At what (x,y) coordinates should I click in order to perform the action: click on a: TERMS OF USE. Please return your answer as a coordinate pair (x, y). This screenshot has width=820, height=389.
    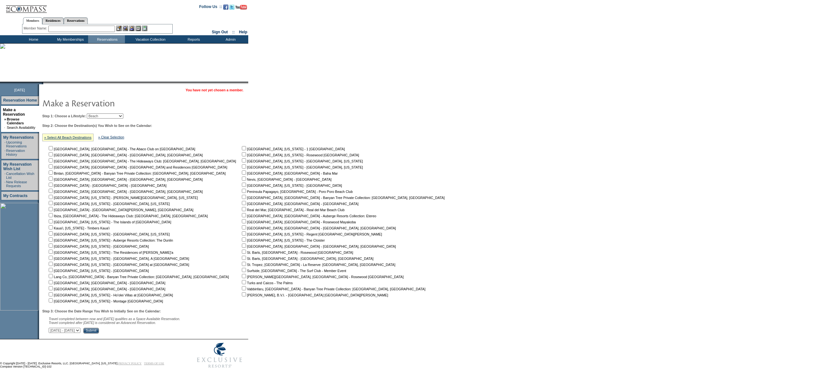
    Looking at the image, I should click on (154, 363).